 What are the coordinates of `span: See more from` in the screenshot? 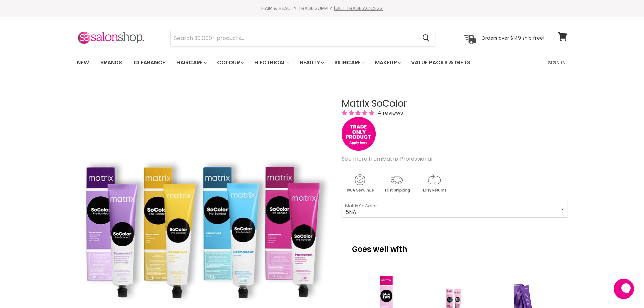 It's located at (387, 159).